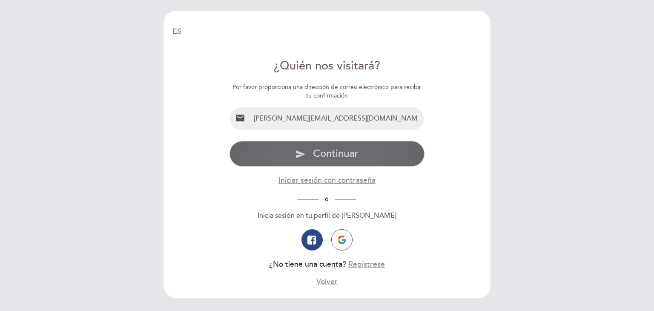 This screenshot has height=311, width=654. Describe the element at coordinates (335, 153) in the screenshot. I see `span: Continuar` at that location.